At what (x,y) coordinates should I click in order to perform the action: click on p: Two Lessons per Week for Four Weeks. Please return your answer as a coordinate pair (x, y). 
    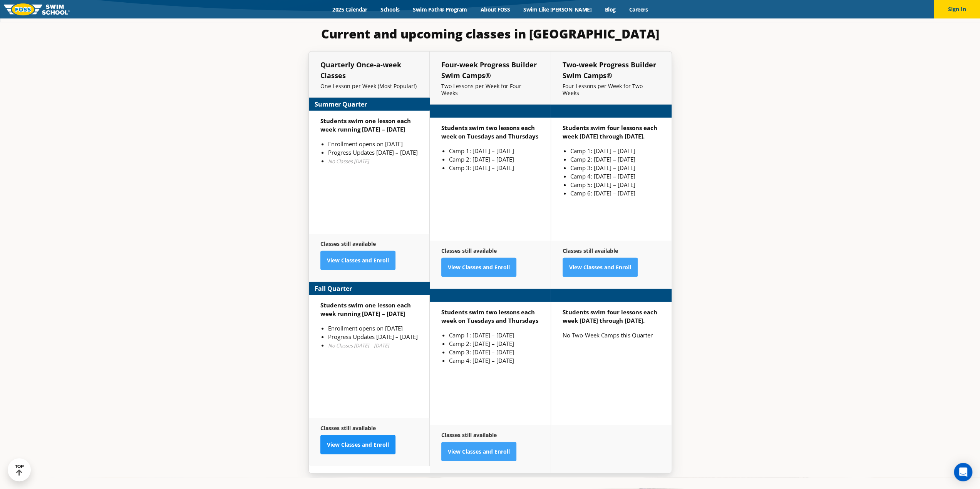
    Looking at the image, I should click on (490, 90).